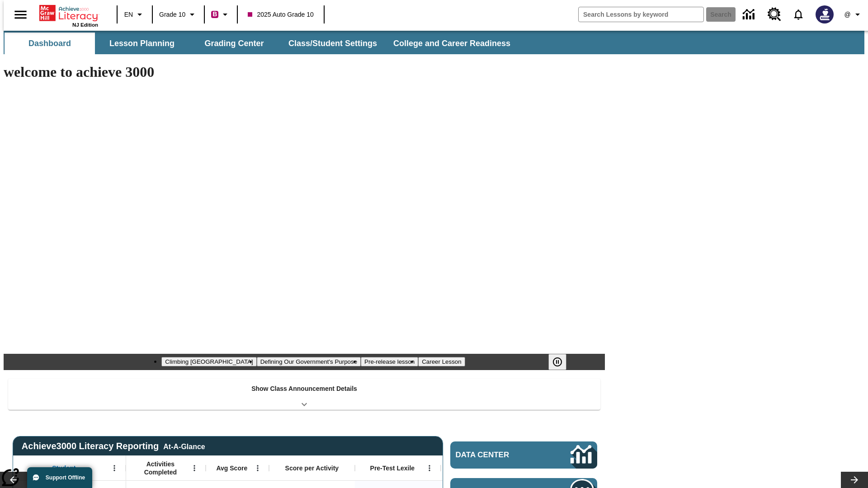 The image size is (868, 488). Describe the element at coordinates (60, 478) in the screenshot. I see `button: Support Offline` at that location.